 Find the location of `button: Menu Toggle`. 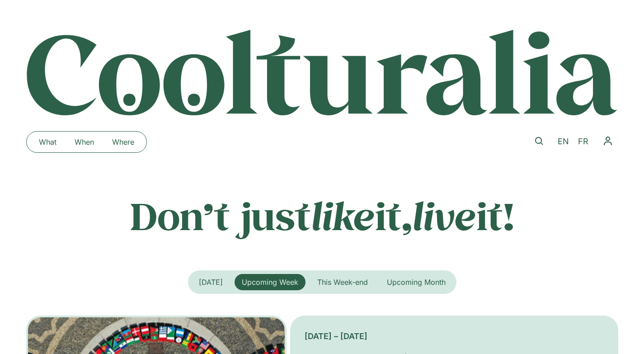

button: Menu Toggle is located at coordinates (608, 141).